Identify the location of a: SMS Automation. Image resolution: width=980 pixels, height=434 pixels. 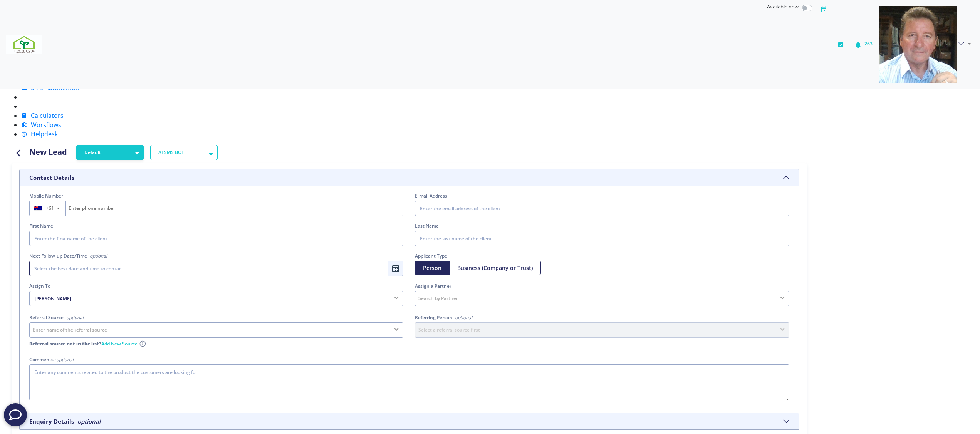
(50, 88).